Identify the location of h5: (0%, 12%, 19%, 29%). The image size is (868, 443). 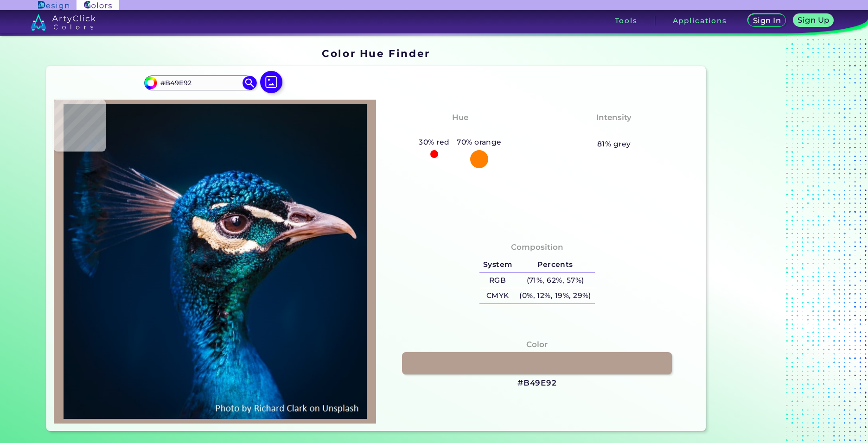
(555, 296).